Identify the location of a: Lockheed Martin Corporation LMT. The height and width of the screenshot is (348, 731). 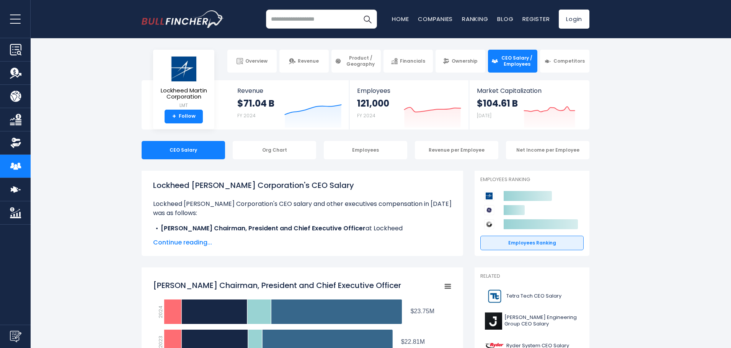
(184, 83).